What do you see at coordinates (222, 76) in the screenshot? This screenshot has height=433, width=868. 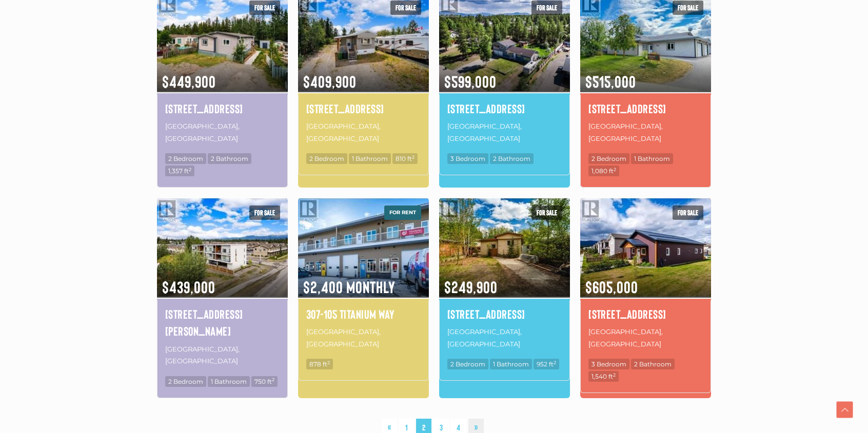 I see `span: $449,900` at bounding box center [222, 76].